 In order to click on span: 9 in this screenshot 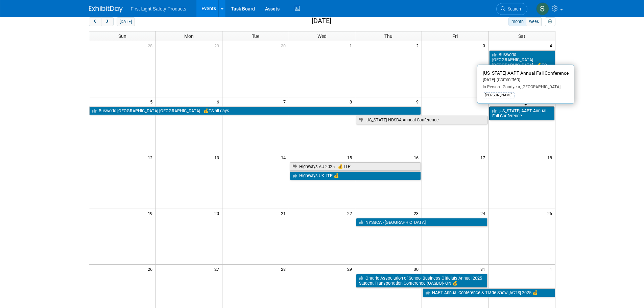, I will do `click(418, 101)`.